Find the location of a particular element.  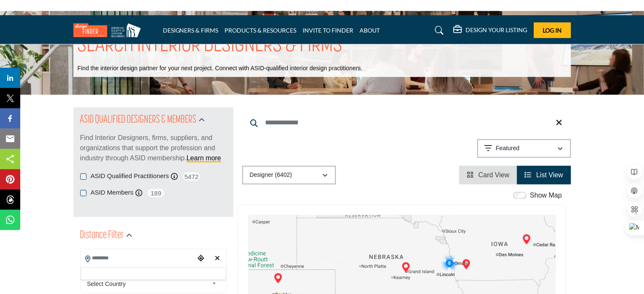

span: 189 is located at coordinates (156, 192).